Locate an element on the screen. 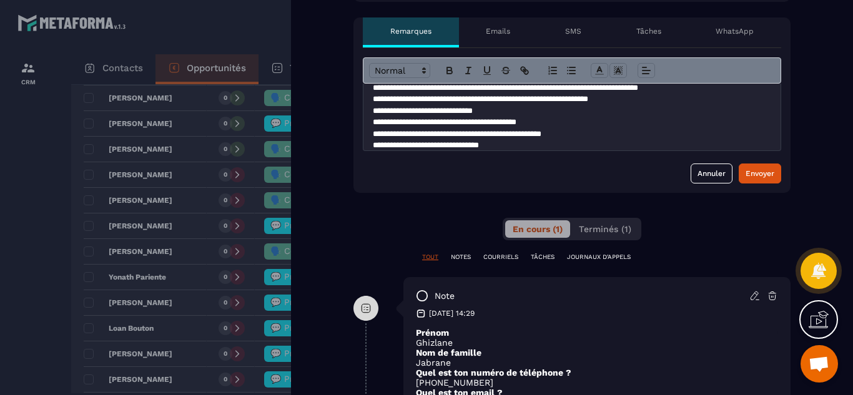  p: Tâches is located at coordinates (649, 31).